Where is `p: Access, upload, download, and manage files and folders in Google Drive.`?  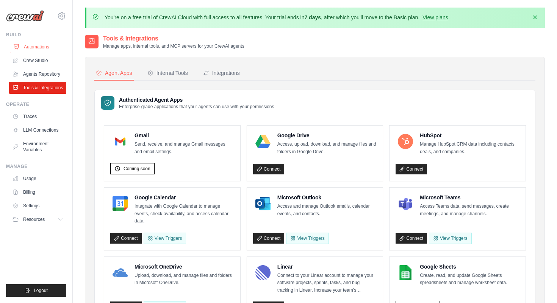
p: Access, upload, download, and manage files and folders in Google Drive. is located at coordinates (327, 148).